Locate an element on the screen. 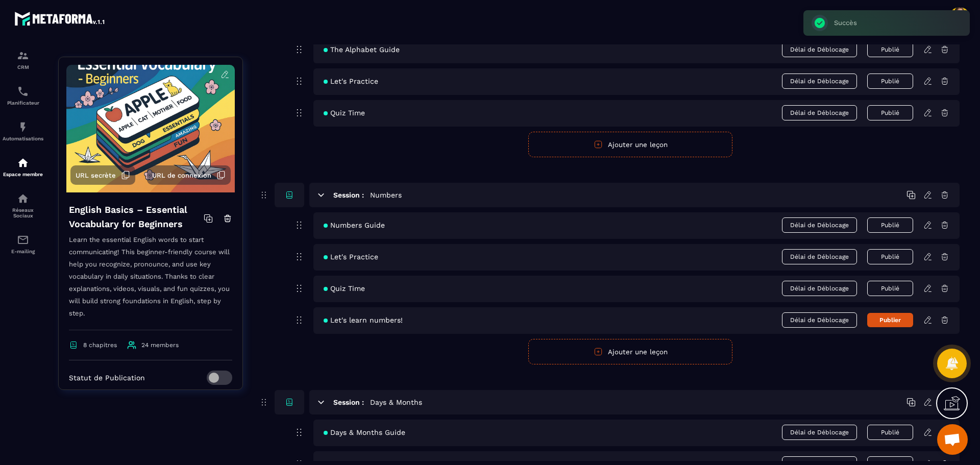  p: Espace membre is located at coordinates (23, 174).